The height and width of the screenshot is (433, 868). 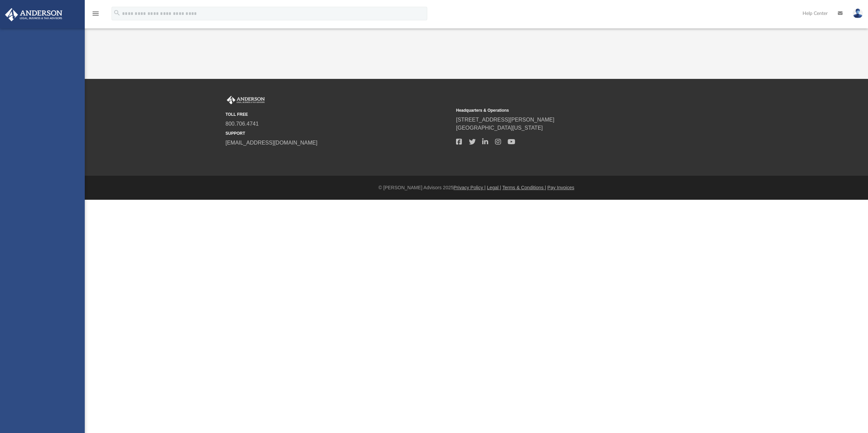 What do you see at coordinates (117, 13) in the screenshot?
I see `i: search` at bounding box center [117, 13].